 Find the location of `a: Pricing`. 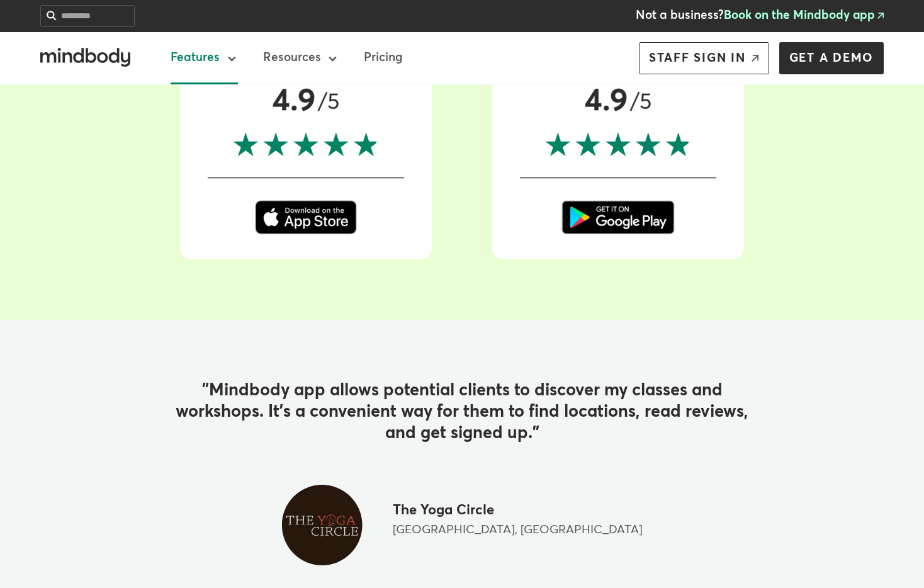

a: Pricing is located at coordinates (383, 68).